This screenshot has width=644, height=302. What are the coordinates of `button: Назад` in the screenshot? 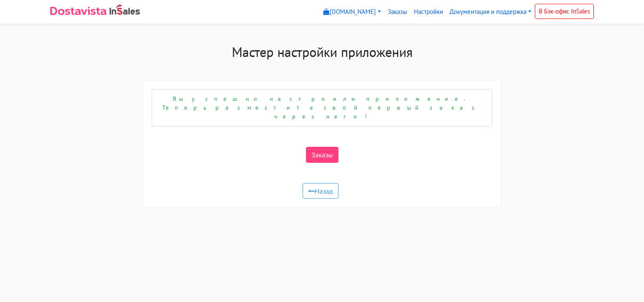 It's located at (321, 191).